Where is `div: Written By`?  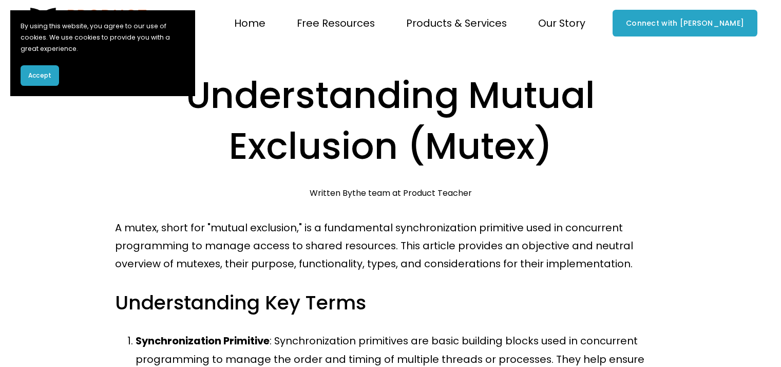 div: Written By is located at coordinates (391, 193).